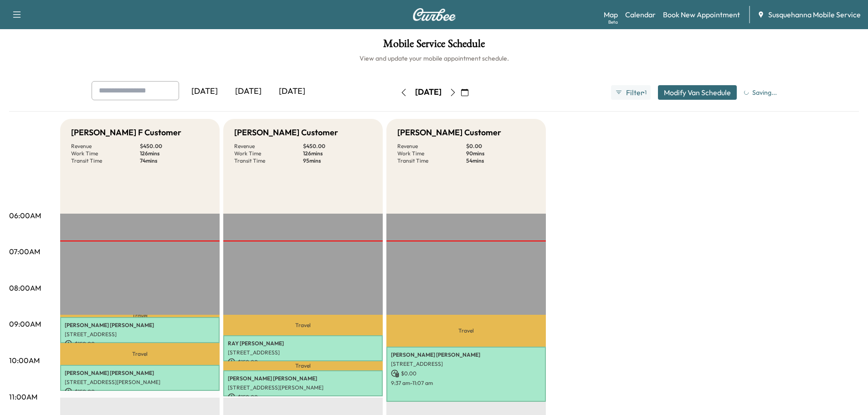  I want to click on p: 08:00AM, so click(25, 288).